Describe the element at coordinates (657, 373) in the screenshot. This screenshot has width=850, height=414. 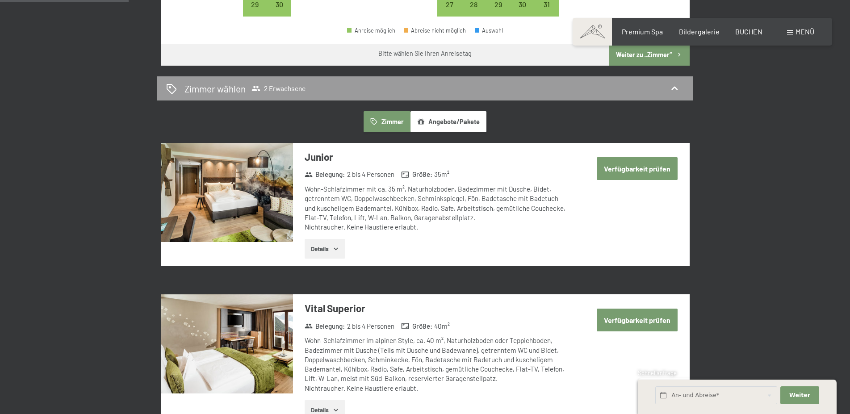
I see `span: Schnellanfrage` at that location.